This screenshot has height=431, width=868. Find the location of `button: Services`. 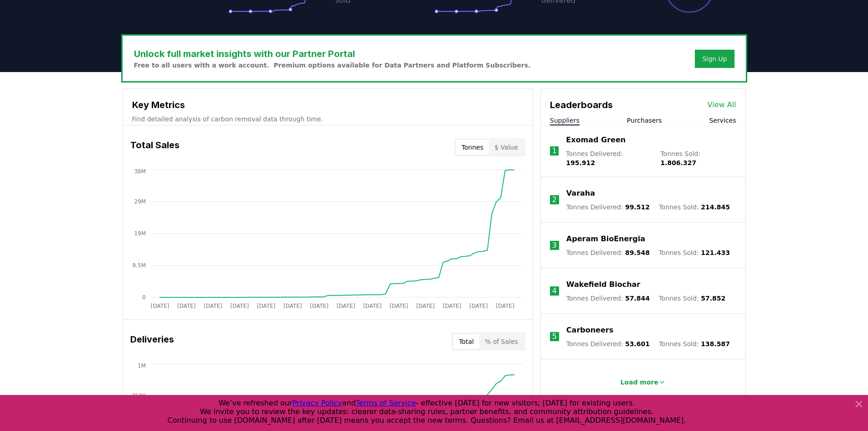

button: Services is located at coordinates (722, 120).